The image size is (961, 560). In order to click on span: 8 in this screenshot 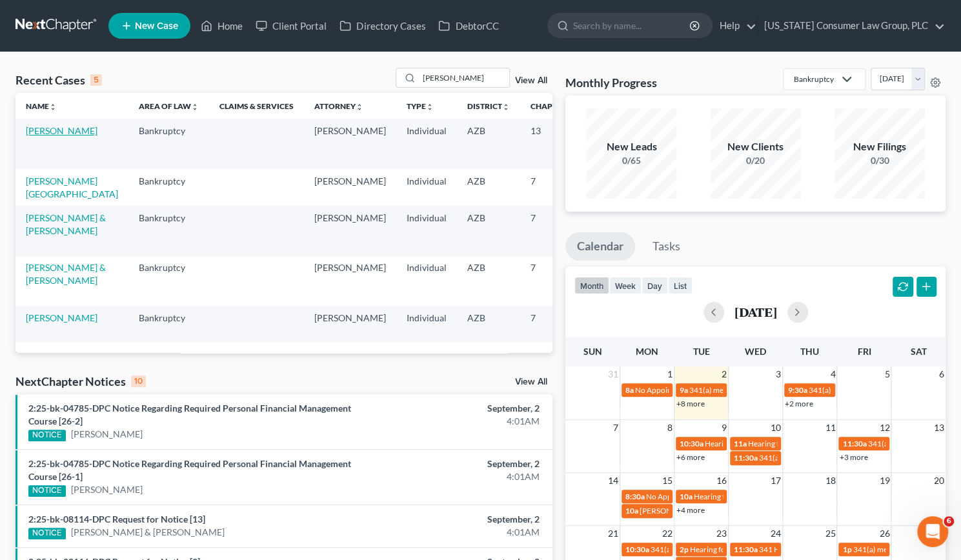, I will do `click(670, 428)`.